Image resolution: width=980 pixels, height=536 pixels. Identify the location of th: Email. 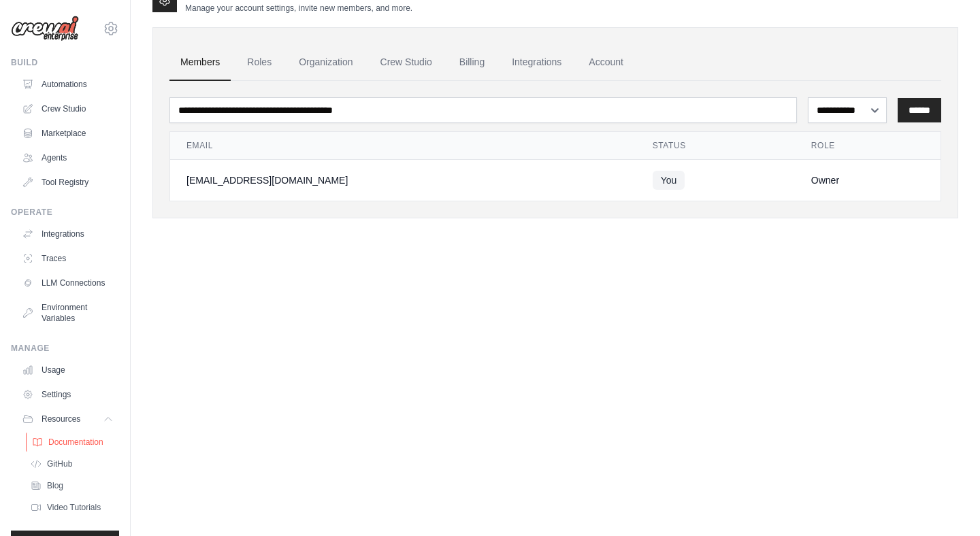
(402, 145).